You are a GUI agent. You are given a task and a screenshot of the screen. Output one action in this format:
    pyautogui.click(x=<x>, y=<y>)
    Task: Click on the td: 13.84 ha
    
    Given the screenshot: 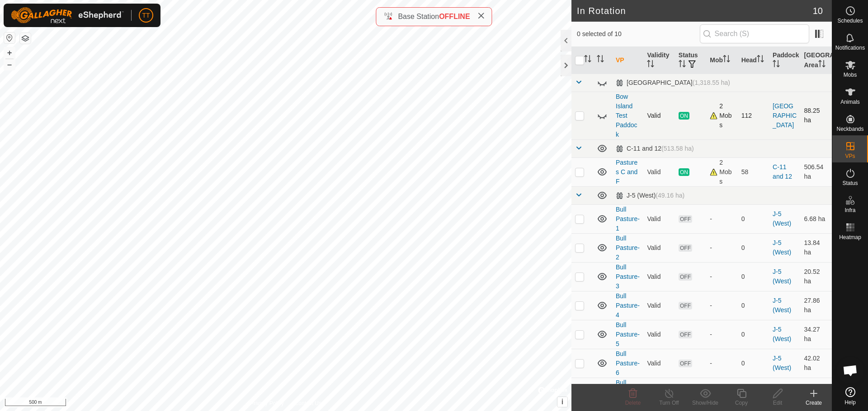 What is the action you would take?
    pyautogui.click(x=816, y=248)
    